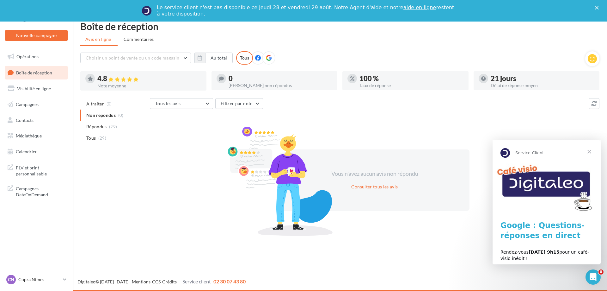 The width and height of the screenshot is (607, 291). What do you see at coordinates (419, 7) in the screenshot?
I see `a: aide en ligne` at bounding box center [419, 7].